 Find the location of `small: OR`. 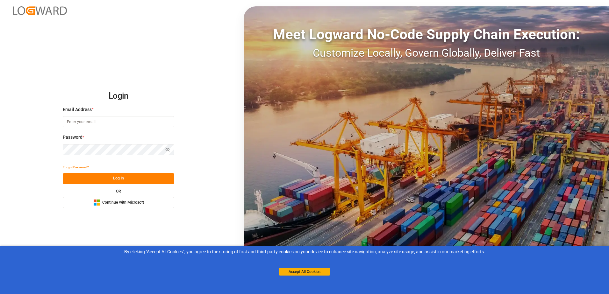

small: OR is located at coordinates (118, 191).